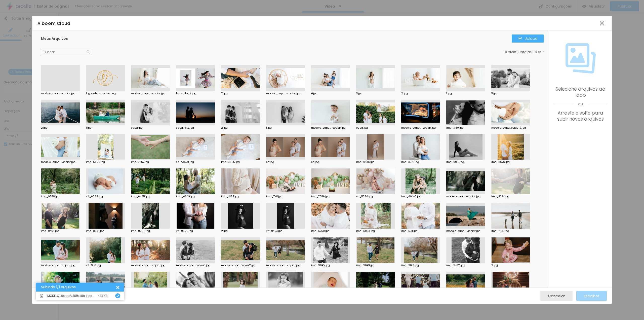  I want to click on div: img_6549.jpg, so click(196, 197).